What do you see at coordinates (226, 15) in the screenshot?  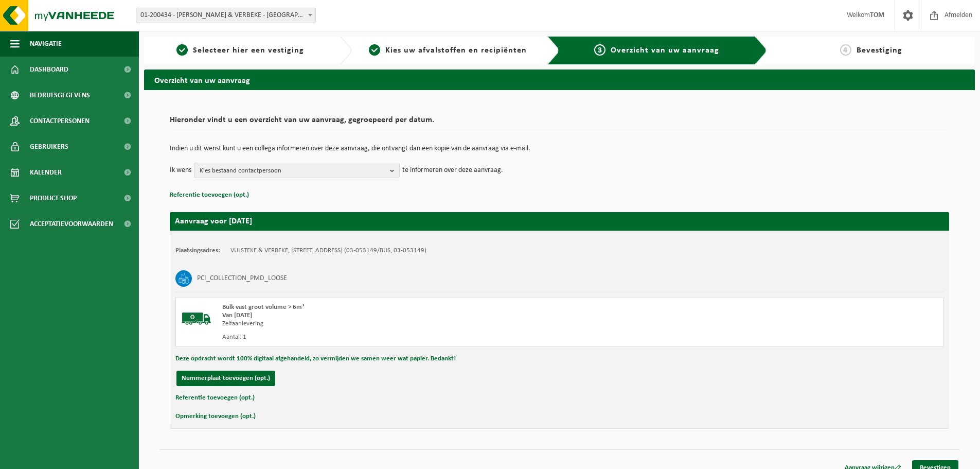 I see `span: 01-200434 - VULSTEKE & VERBEKE - POPERINGE` at bounding box center [226, 15].